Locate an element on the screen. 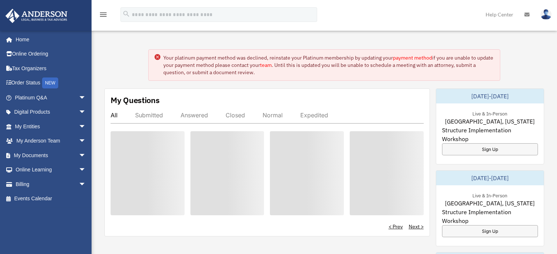 This screenshot has width=557, height=254. a: Platinum Q&Aarrow_drop_down is located at coordinates (51, 98).